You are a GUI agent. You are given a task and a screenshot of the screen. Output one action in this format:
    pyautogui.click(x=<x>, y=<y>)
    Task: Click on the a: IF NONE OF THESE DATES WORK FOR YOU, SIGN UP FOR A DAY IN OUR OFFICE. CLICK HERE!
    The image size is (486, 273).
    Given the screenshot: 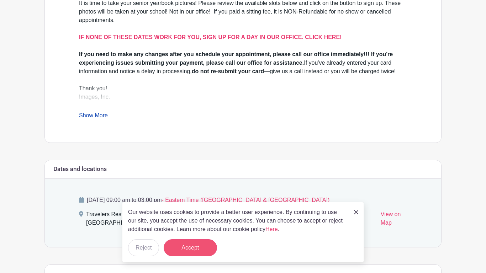 What is the action you would take?
    pyautogui.click(x=210, y=37)
    